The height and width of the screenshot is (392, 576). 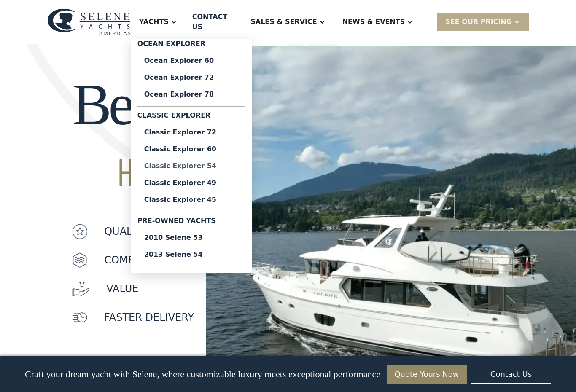 What do you see at coordinates (192, 166) in the screenshot?
I see `a: Classic Explorer 54` at bounding box center [192, 166].